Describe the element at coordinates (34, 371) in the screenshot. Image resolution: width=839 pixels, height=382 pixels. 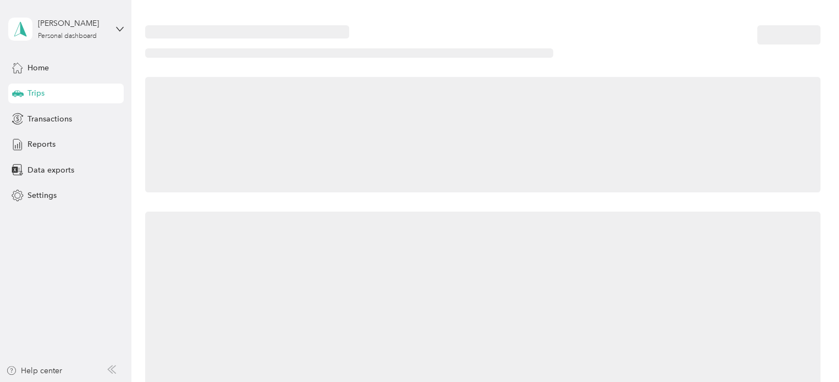
I see `button: Help center` at that location.